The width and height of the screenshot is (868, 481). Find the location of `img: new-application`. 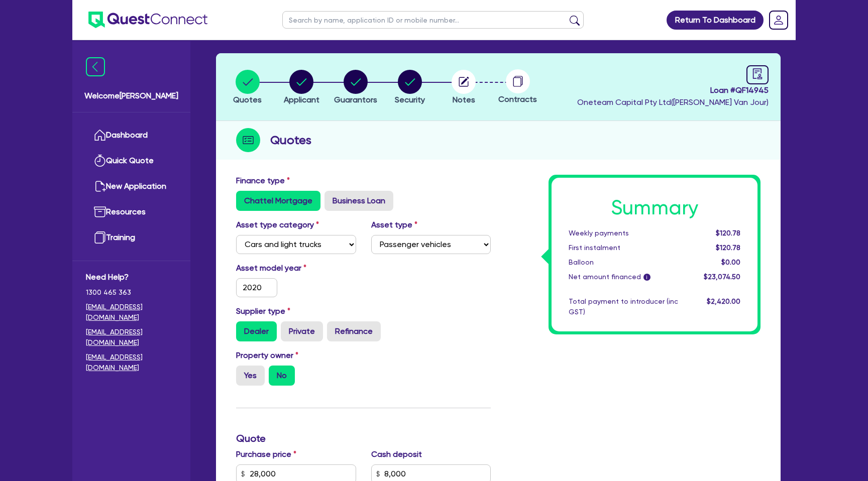

img: new-application is located at coordinates (100, 186).